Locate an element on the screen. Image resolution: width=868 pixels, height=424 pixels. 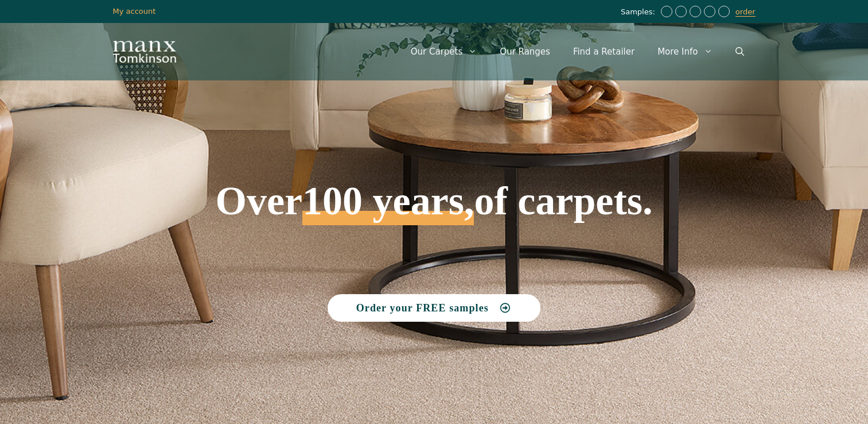
span: 100 years, is located at coordinates (388, 208).